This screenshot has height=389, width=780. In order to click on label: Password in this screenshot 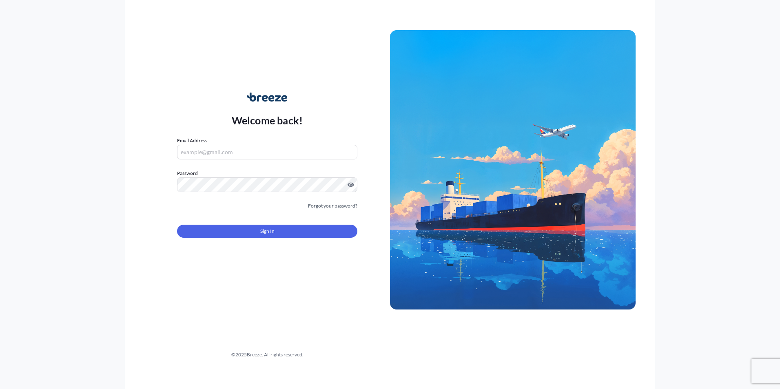, I will do `click(267, 173)`.